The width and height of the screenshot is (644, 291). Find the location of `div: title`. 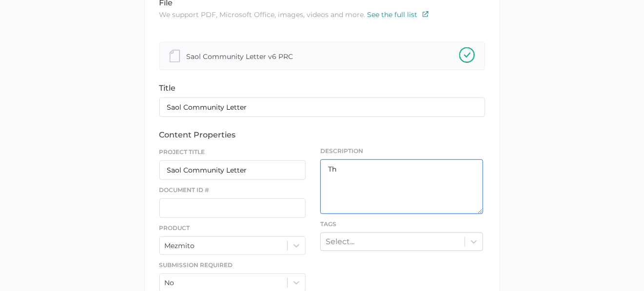

div: title is located at coordinates (322, 88).